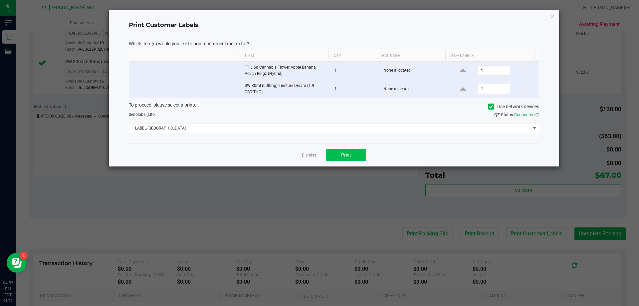 Image resolution: width=639 pixels, height=306 pixels. Describe the element at coordinates (352, 56) in the screenshot. I see `th: Qty` at that location.